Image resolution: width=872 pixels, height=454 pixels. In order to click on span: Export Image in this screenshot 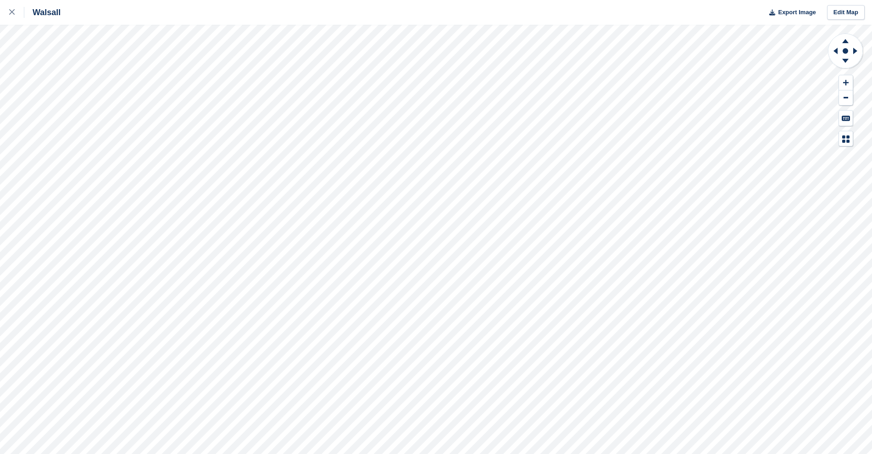, I will do `click(797, 12)`.